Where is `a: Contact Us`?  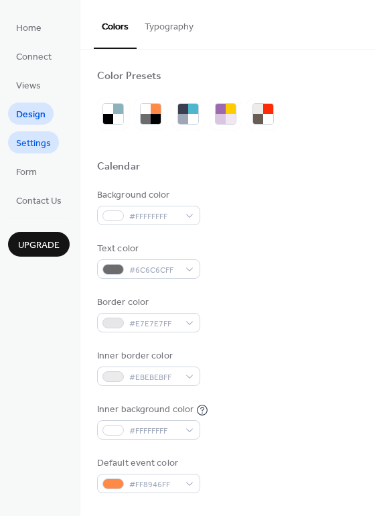 a: Contact Us is located at coordinates (39, 200).